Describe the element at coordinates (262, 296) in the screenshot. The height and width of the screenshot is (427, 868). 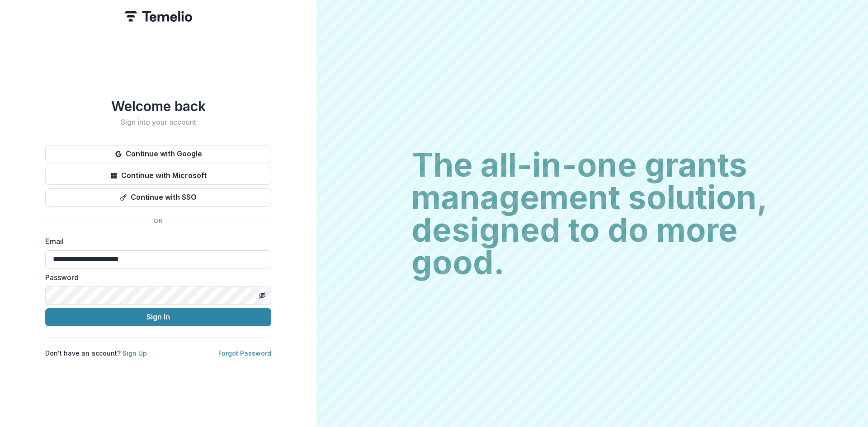
I see `button: Toggle password visibility` at that location.